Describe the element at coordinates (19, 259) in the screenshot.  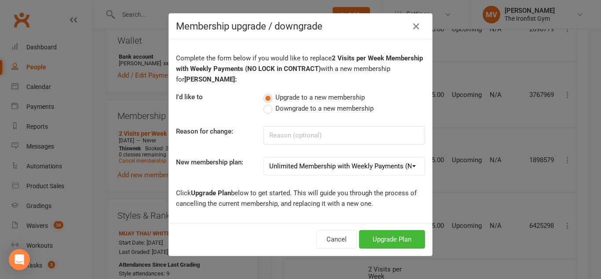
I see `div: Open Intercom Messenger` at that location.